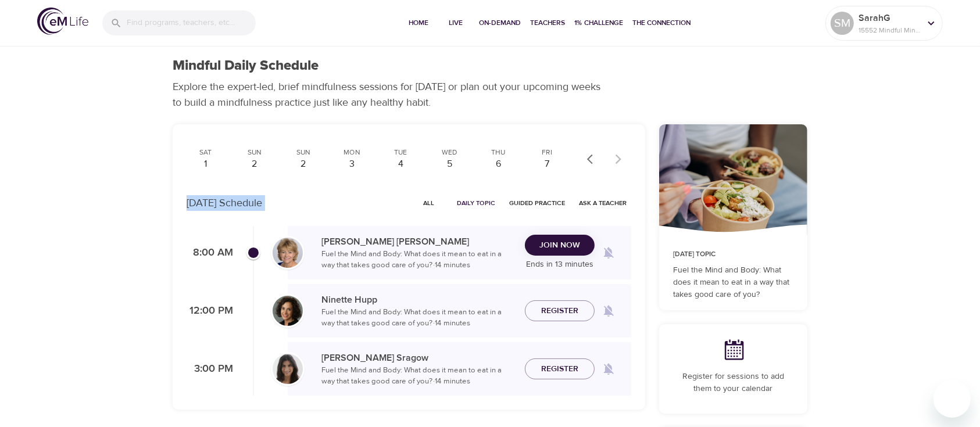 This screenshot has width=980, height=427. Describe the element at coordinates (498, 164) in the screenshot. I see `div: 6` at that location.